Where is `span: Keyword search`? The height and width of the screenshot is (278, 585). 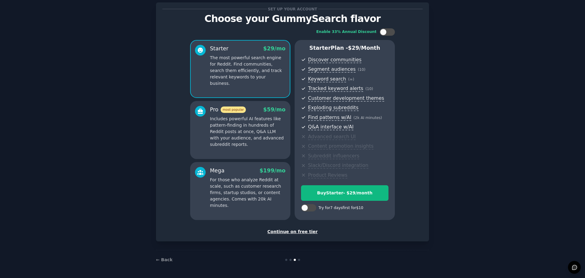
span: Keyword search is located at coordinates (327, 79).